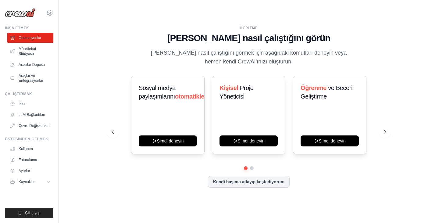 Image resolution: width=439 pixels, height=223 pixels. Describe the element at coordinates (30, 115) in the screenshot. I see `a: LLM Bağlantıları` at that location.